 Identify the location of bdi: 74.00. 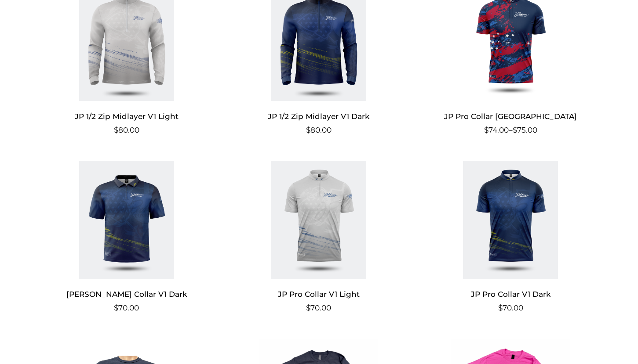
(496, 130).